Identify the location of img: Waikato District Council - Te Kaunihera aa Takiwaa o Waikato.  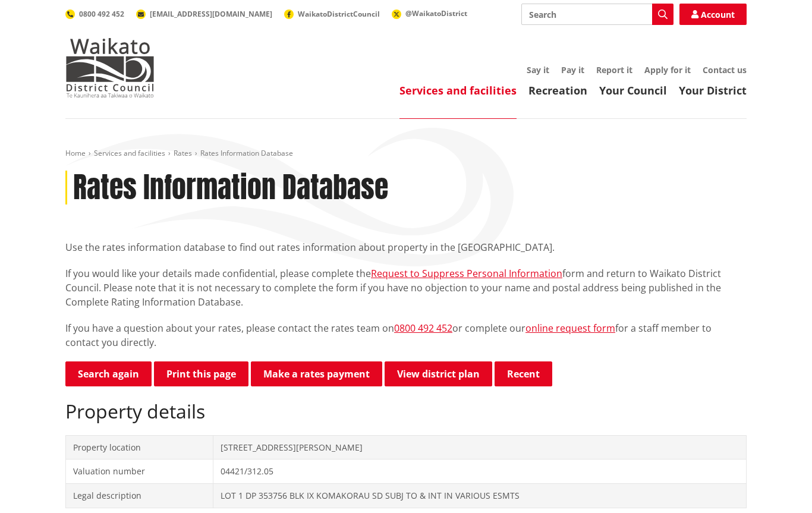
(110, 68).